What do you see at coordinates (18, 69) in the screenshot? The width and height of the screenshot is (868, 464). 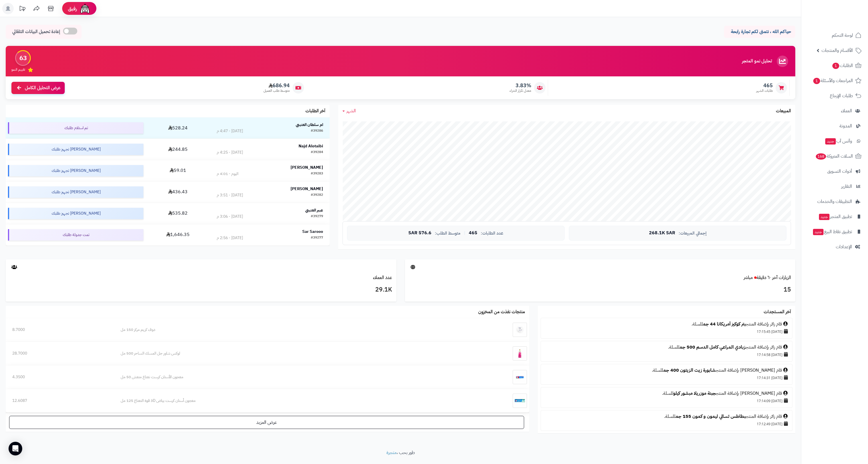 I see `span: تقييم النمو` at bounding box center [18, 69].